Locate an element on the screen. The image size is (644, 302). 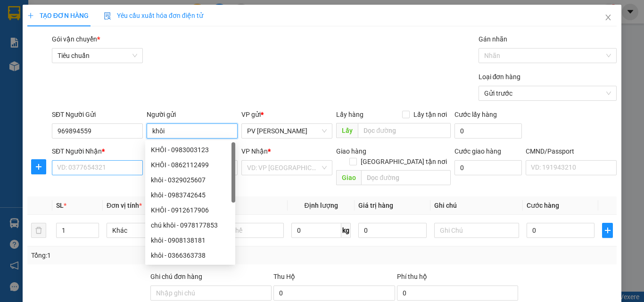
label: Ghi chú đơn hàng is located at coordinates (177, 276).